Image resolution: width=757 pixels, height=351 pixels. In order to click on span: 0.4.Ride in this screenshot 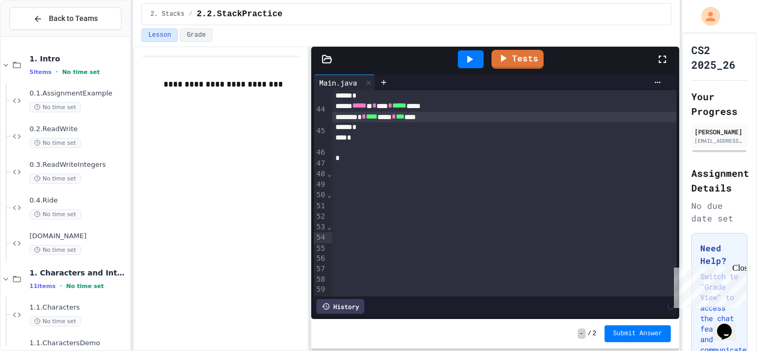, I will do `click(78, 201)`.